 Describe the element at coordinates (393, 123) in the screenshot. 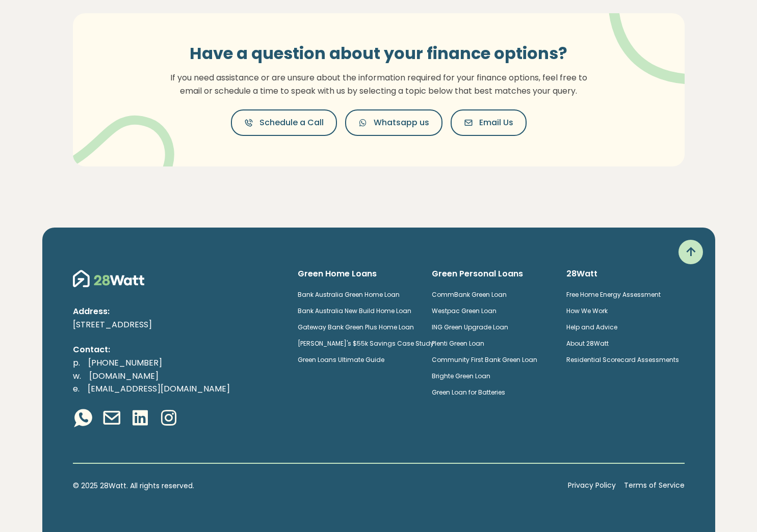

I see `button: Whatsapp us` at that location.